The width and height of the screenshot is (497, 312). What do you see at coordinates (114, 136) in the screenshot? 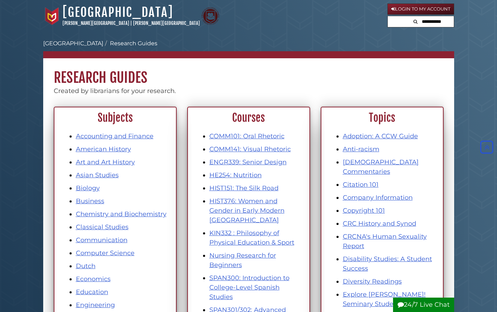
I see `a: Accounting and Finance` at bounding box center [114, 136].